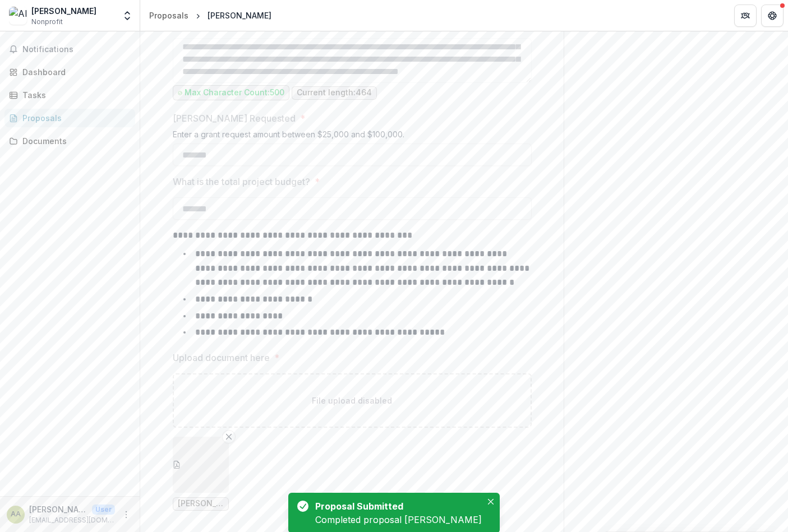 The height and width of the screenshot is (532, 788). I want to click on button: More, so click(126, 515).